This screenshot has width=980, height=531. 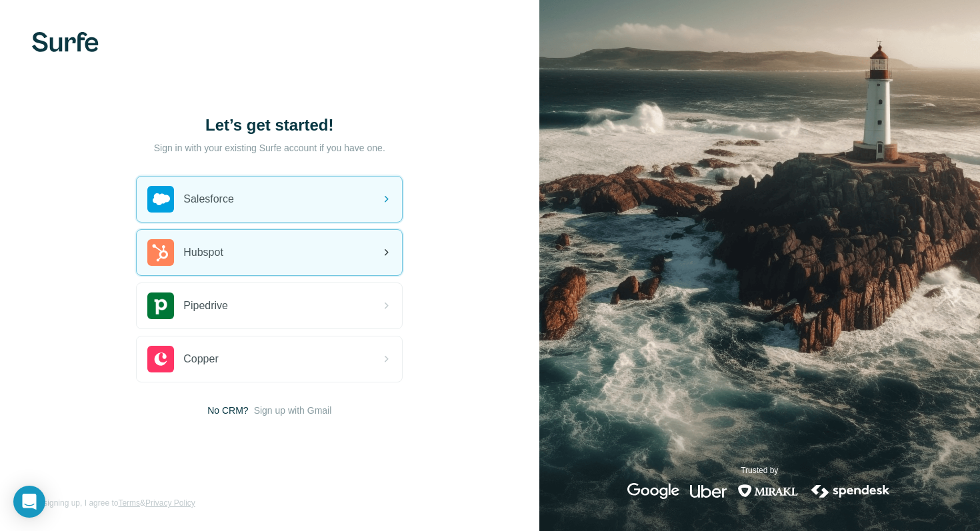 What do you see at coordinates (204, 253) in the screenshot?
I see `span: Hubspot` at bounding box center [204, 253].